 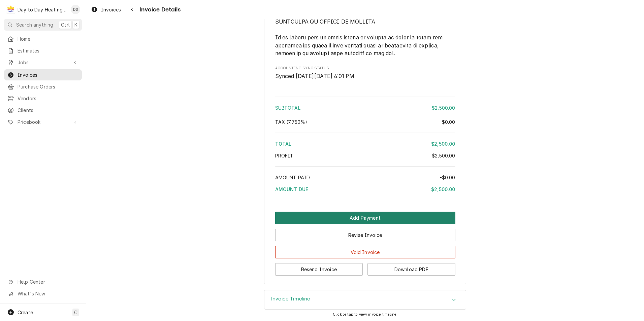 What do you see at coordinates (43, 62) in the screenshot?
I see `a: Go to Jobs` at bounding box center [43, 62].